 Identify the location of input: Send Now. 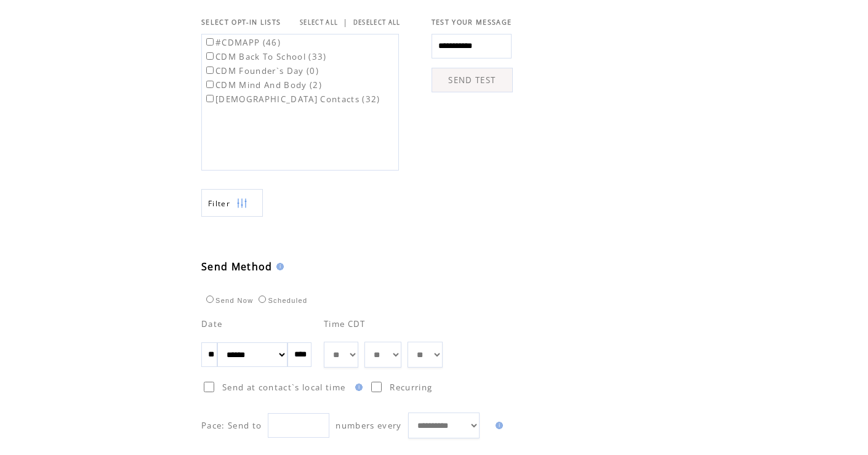
(210, 299).